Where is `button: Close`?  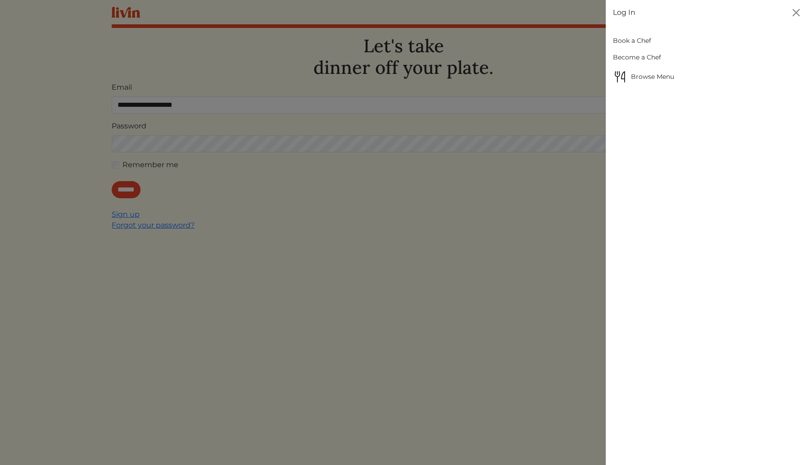 button: Close is located at coordinates (796, 13).